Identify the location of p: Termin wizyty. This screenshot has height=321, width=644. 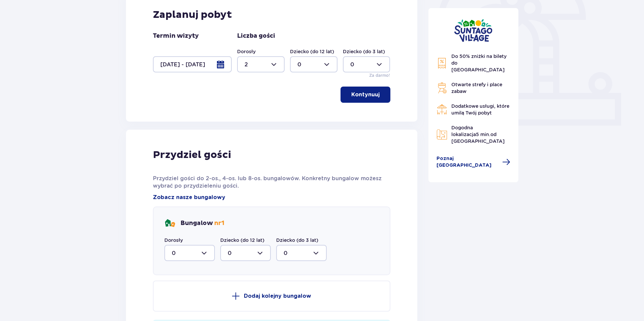
(176, 36).